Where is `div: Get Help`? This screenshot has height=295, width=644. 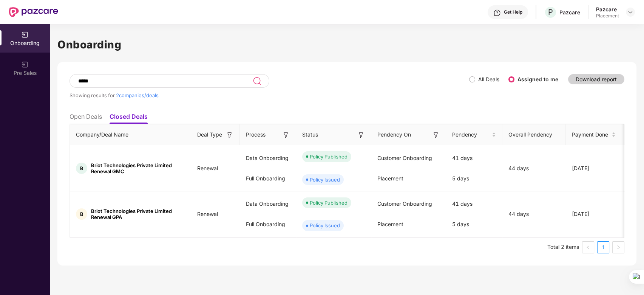
div: Get Help is located at coordinates (513, 12).